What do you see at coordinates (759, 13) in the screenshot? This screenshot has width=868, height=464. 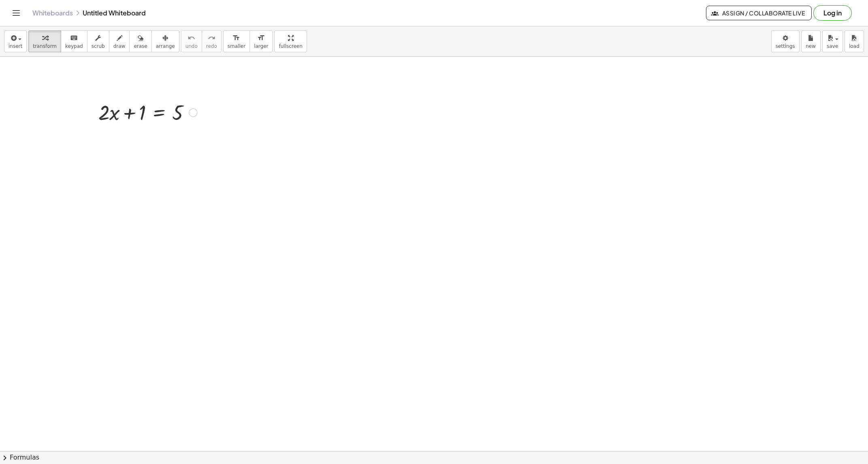 I see `span: Assign / Collaborate Live` at bounding box center [759, 13].